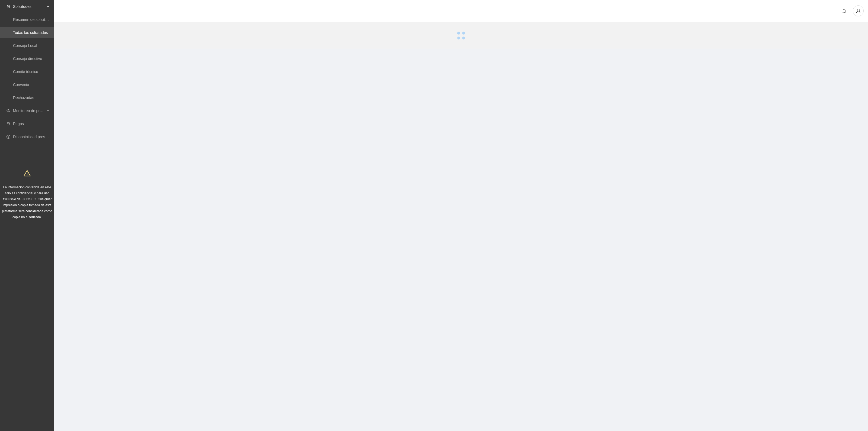 The image size is (868, 431). Describe the element at coordinates (25, 46) in the screenshot. I see `a: Consejo Local` at that location.